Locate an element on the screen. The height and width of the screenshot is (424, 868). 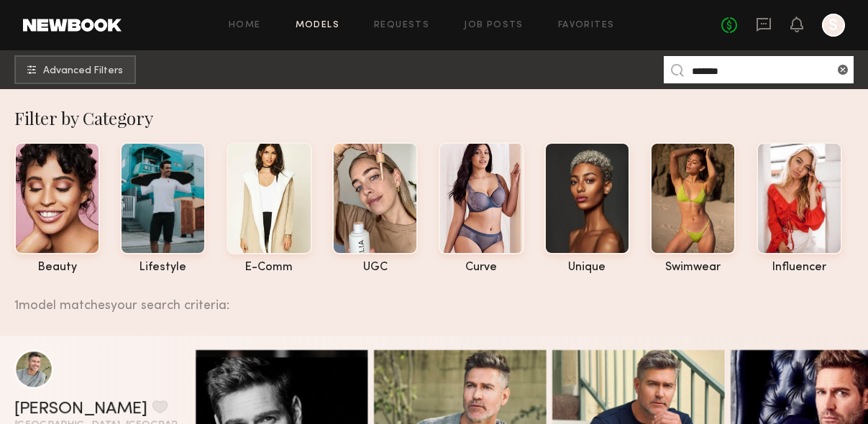
div: lifestyle is located at coordinates (163, 267).